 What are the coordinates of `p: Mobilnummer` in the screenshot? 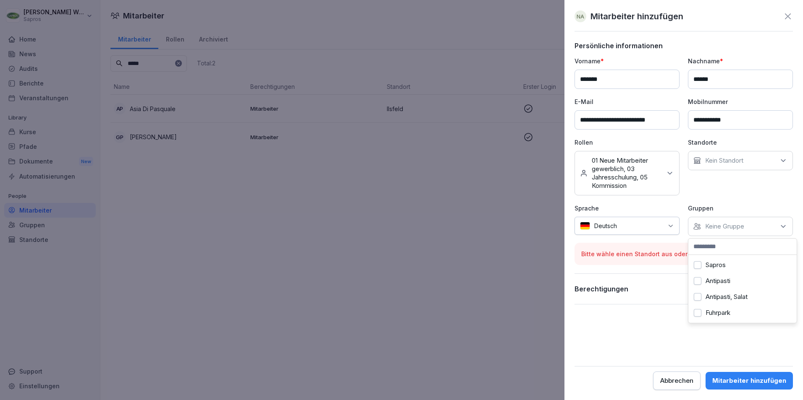 It's located at (740, 102).